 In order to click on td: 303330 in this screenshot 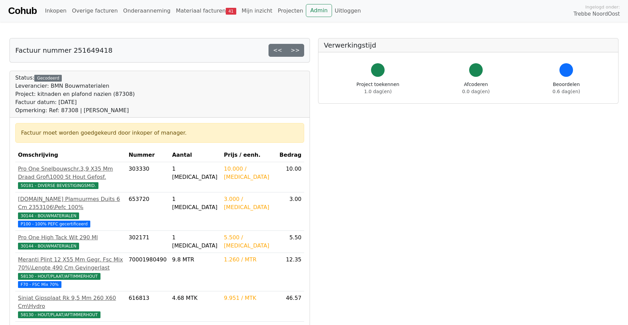, I will do `click(148, 177)`.